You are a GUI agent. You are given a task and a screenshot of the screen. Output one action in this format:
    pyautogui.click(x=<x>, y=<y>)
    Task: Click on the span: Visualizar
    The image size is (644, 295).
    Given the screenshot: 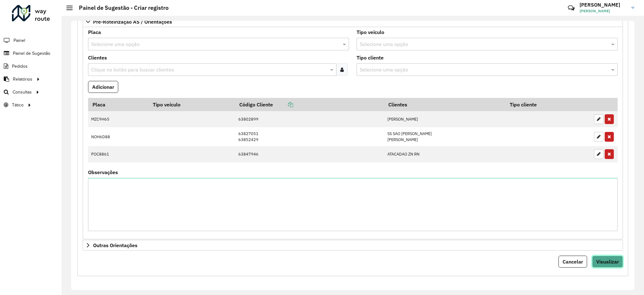 What is the action you would take?
    pyautogui.click(x=608, y=262)
    